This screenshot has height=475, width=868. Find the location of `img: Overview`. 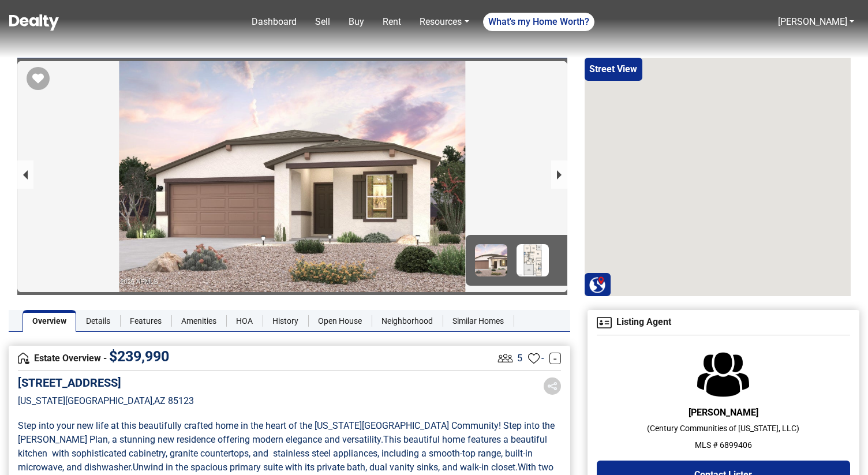

img: Overview is located at coordinates (24, 359).